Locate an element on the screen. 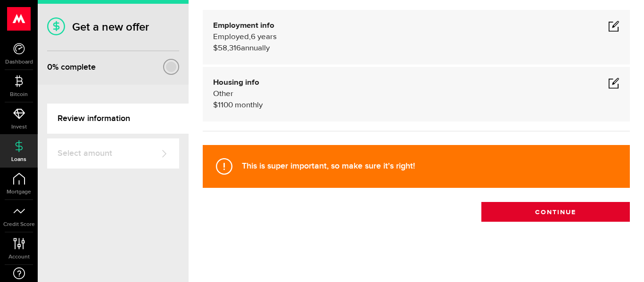  span: $58,316 is located at coordinates (227, 48).